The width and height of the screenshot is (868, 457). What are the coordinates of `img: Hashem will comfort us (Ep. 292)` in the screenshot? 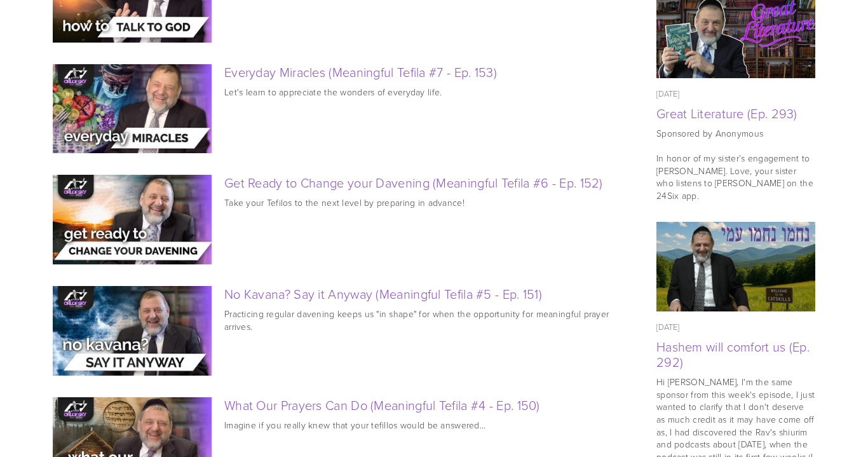 It's located at (736, 266).